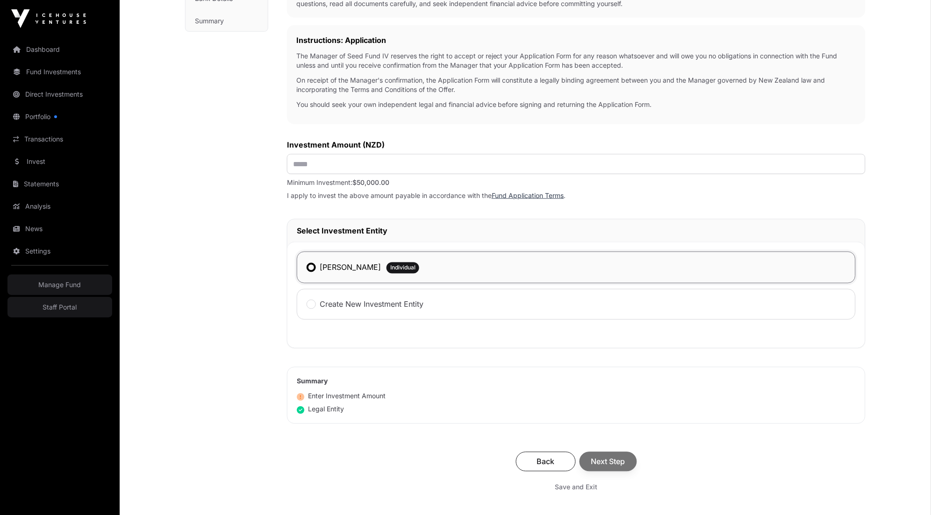  Describe the element at coordinates (546, 462) in the screenshot. I see `a: Back` at that location.